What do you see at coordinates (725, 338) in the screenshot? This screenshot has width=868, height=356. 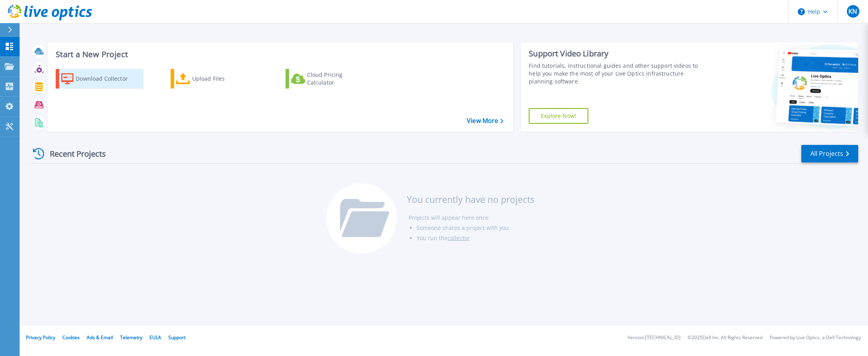 I see `li: © 2025 Dell Inc. All Rights Reserved` at bounding box center [725, 338].